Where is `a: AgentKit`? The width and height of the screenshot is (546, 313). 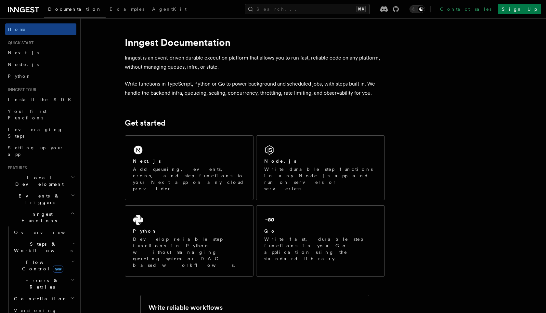
a: AgentKit is located at coordinates (169, 10).